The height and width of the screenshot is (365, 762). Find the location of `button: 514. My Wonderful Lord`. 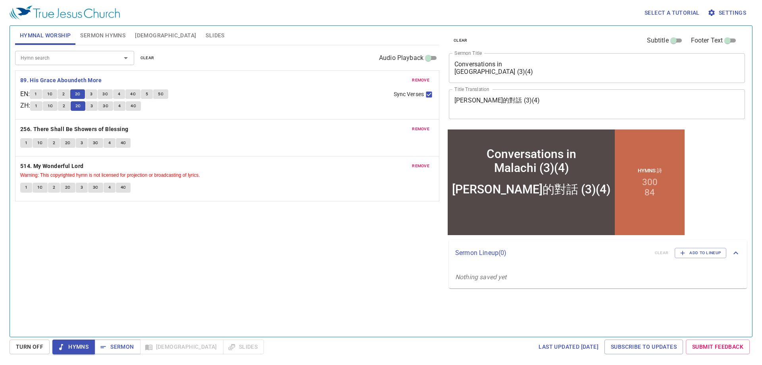

button: 514. My Wonderful Lord is located at coordinates (52, 166).